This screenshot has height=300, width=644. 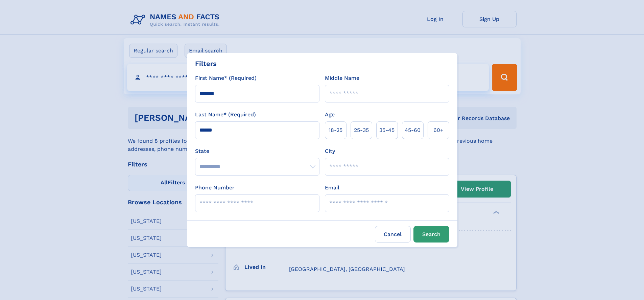 I want to click on label: First Name* (Required), so click(x=226, y=78).